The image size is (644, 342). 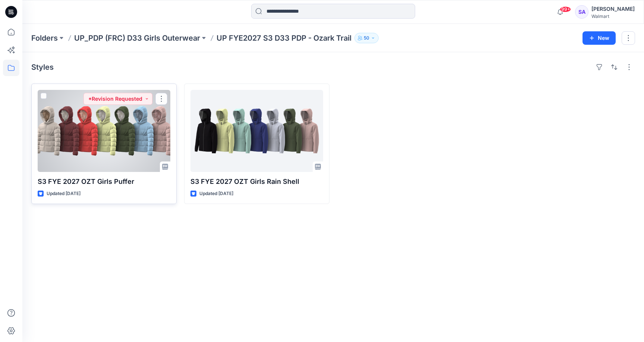 What do you see at coordinates (366, 38) in the screenshot?
I see `button: 50` at bounding box center [366, 38].